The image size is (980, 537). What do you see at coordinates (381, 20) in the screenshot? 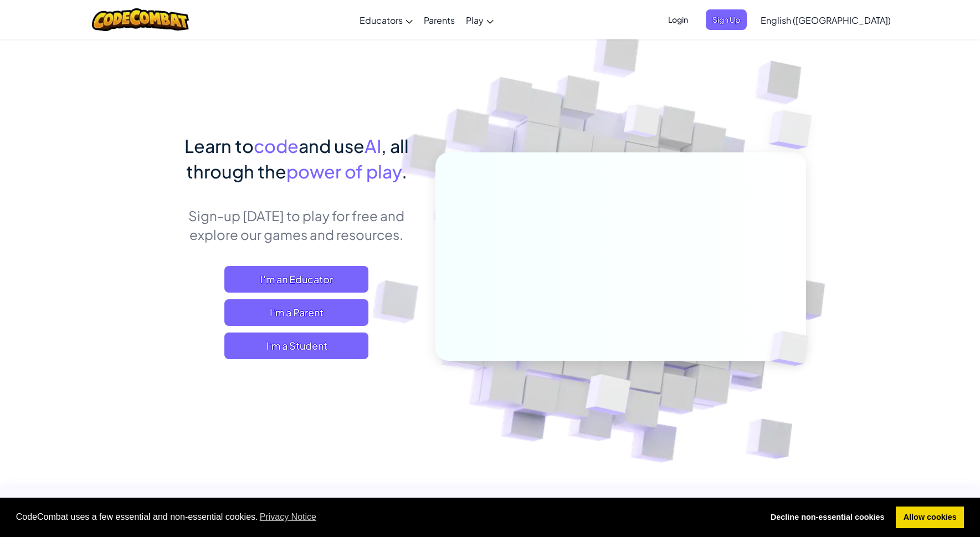
I see `span: Educators` at bounding box center [381, 20].